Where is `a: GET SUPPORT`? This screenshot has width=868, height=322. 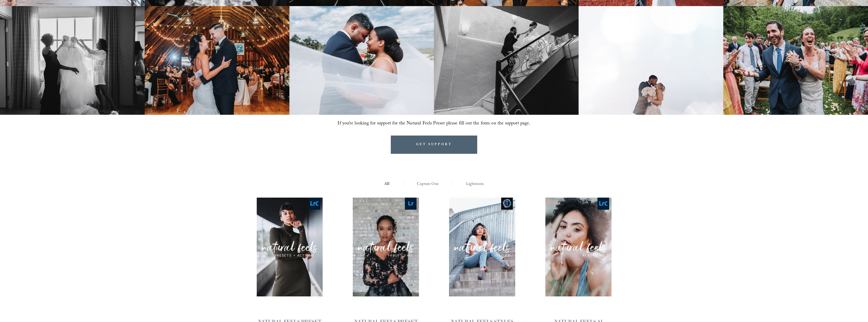
a: GET SUPPORT is located at coordinates (434, 145).